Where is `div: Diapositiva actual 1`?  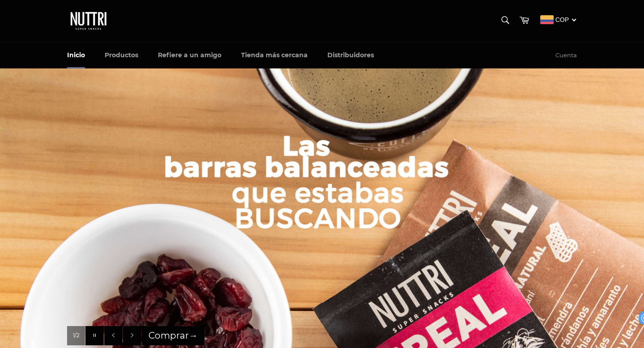
div: Diapositiva actual 1 is located at coordinates (76, 336).